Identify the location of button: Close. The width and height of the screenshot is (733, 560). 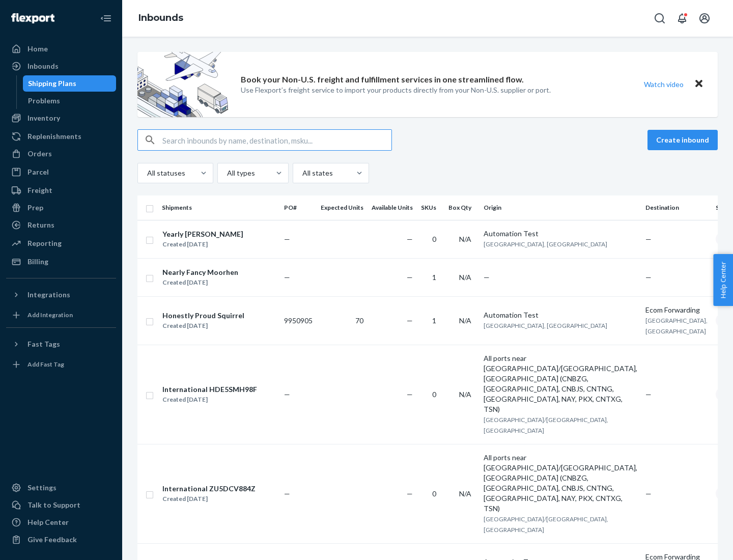
(699, 84).